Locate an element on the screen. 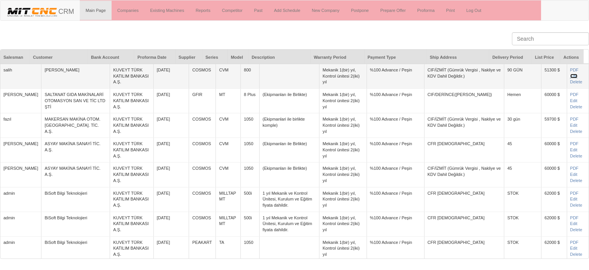  a: Proforma is located at coordinates (426, 10).